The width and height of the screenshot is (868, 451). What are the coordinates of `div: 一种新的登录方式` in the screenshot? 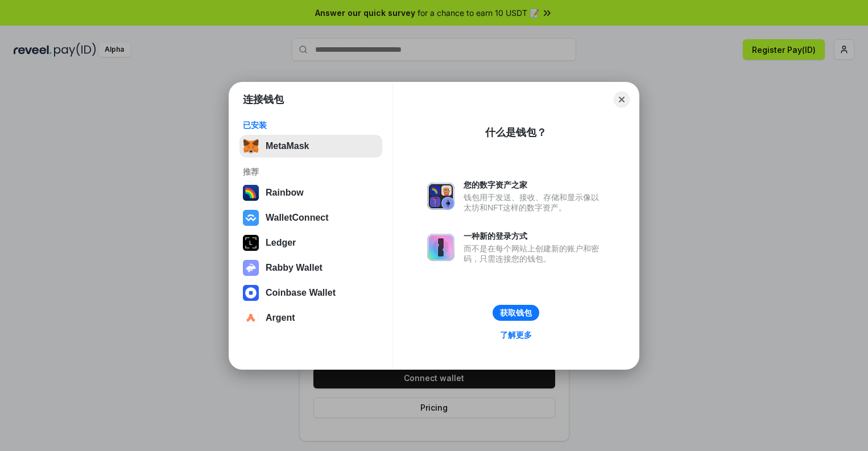 It's located at (534, 236).